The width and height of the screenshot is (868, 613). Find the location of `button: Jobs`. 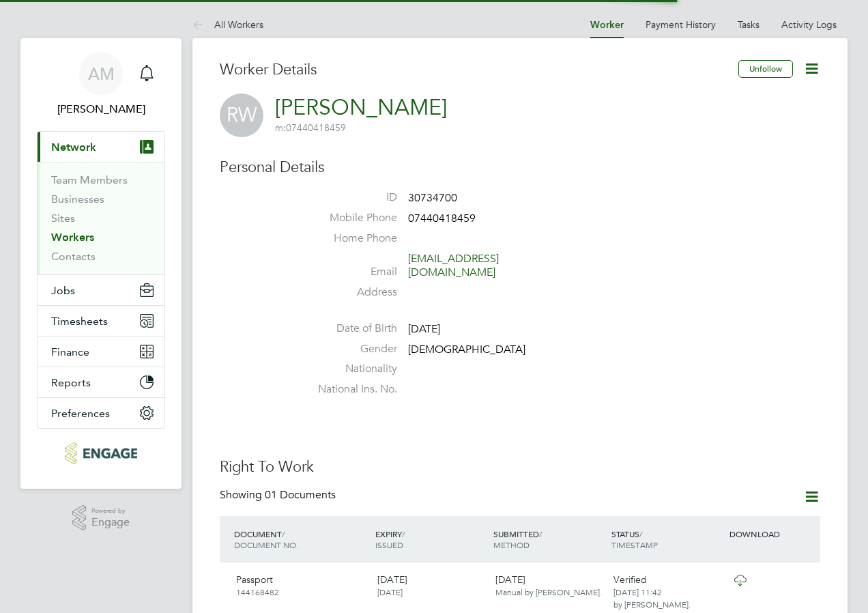

button: Jobs is located at coordinates (101, 290).